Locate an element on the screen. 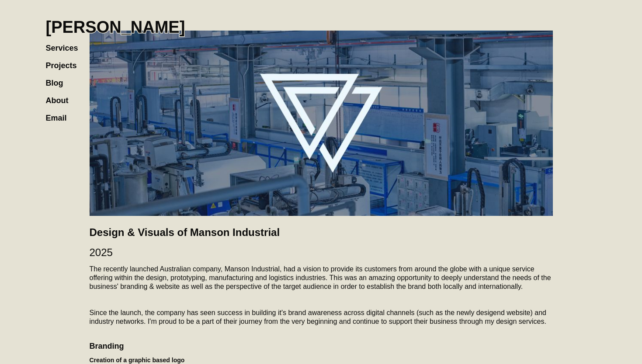  a: Services is located at coordinates (67, 44).